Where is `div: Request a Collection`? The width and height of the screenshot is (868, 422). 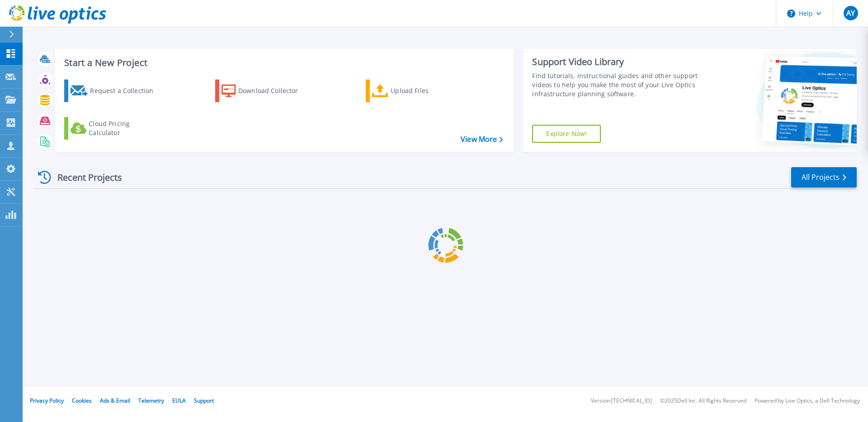
div: Request a Collection is located at coordinates (126, 91).